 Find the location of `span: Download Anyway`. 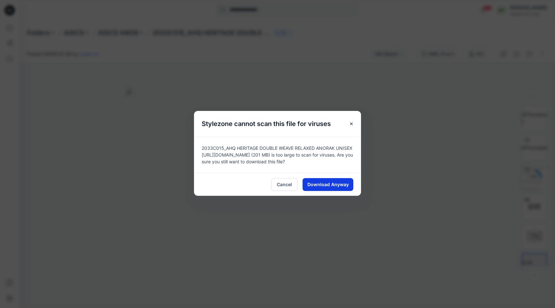

span: Download Anyway is located at coordinates (328, 184).